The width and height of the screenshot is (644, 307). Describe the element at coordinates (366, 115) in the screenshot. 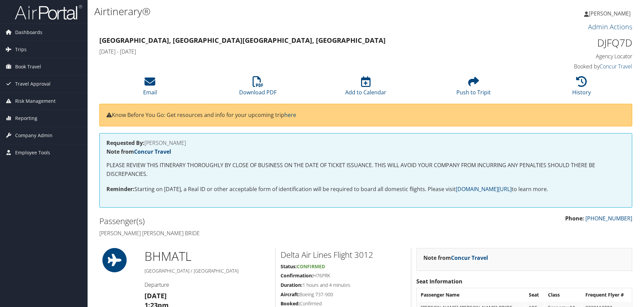

I see `p: Know Before You Go: Get resources and info for your upcoming trip` at that location.